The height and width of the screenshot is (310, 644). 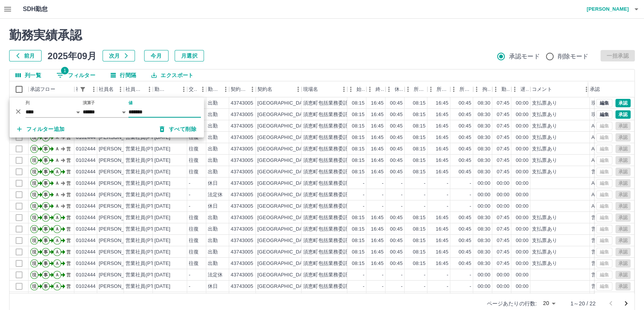 What do you see at coordinates (215, 195) in the screenshot?
I see `div: 法定休` at bounding box center [215, 195].